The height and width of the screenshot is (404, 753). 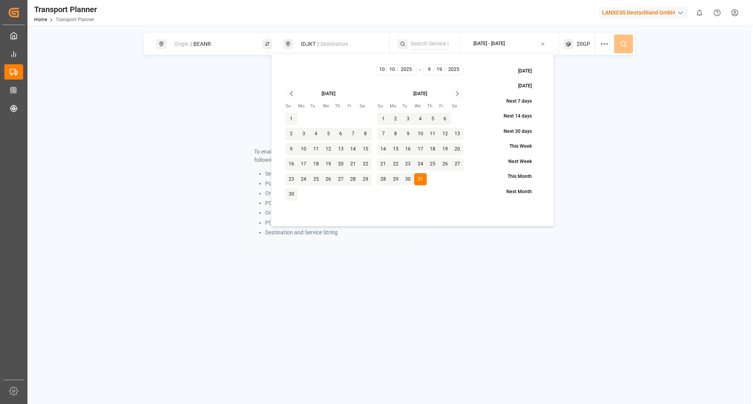 What do you see at coordinates (396, 134) in the screenshot?
I see `button: 8` at bounding box center [396, 134].